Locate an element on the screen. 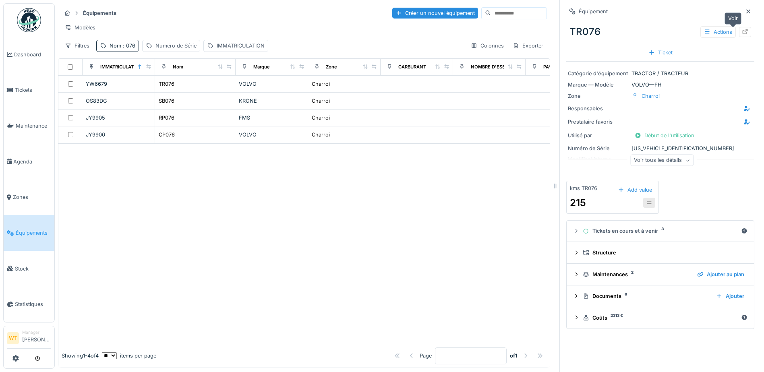 The height and width of the screenshot is (372, 764). div: Début de l'utilisation is located at coordinates (664, 135).